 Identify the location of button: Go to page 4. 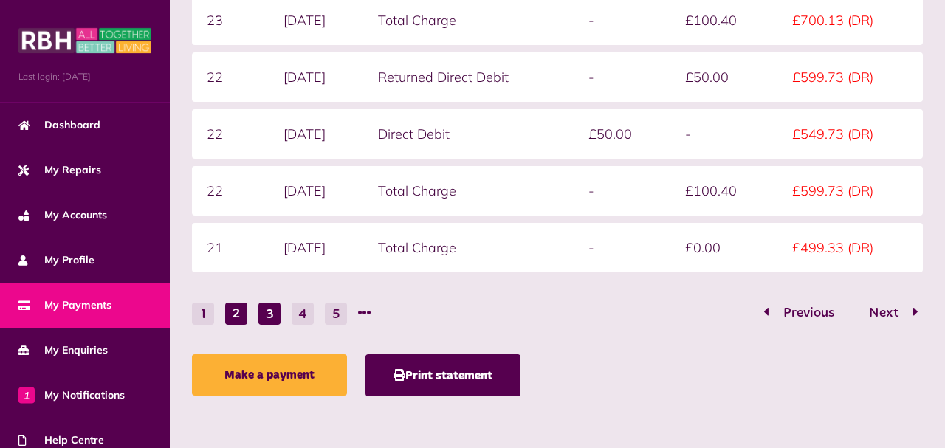
(303, 314).